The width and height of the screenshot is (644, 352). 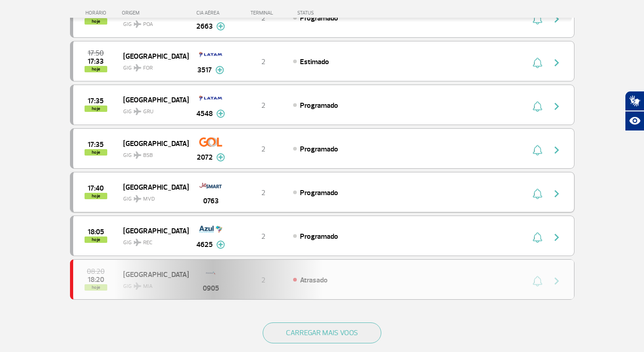 I want to click on span: 4625, so click(x=204, y=244).